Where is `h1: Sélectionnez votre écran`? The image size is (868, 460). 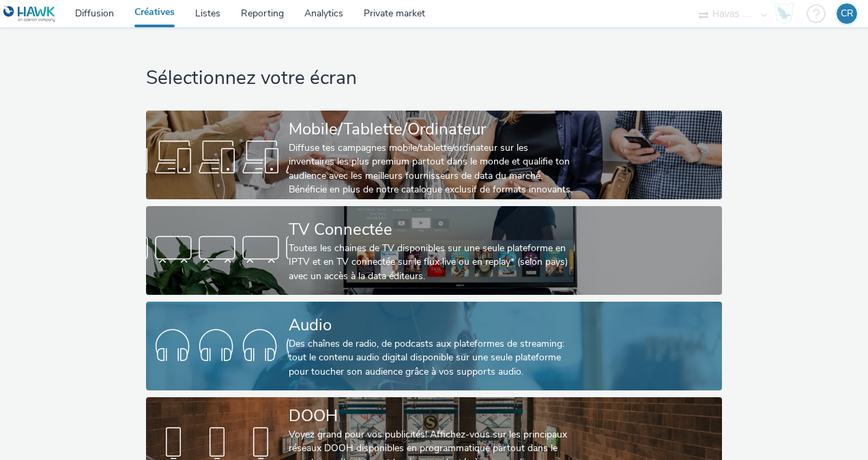 h1: Sélectionnez votre écran is located at coordinates (434, 78).